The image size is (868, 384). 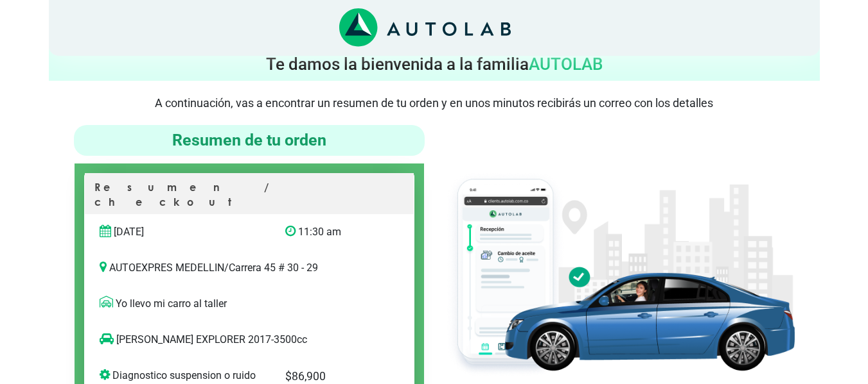 What do you see at coordinates (249, 197) in the screenshot?
I see `p: Resumen / checkout` at bounding box center [249, 197].